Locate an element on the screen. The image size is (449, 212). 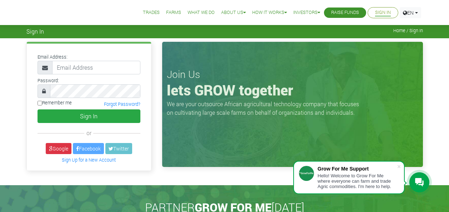
input: Remember me is located at coordinates (40, 103).